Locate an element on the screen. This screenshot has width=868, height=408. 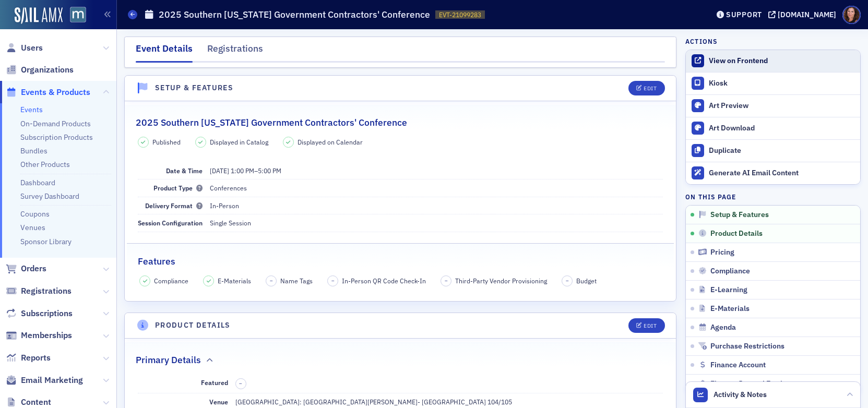
div: Support is located at coordinates (744, 15).